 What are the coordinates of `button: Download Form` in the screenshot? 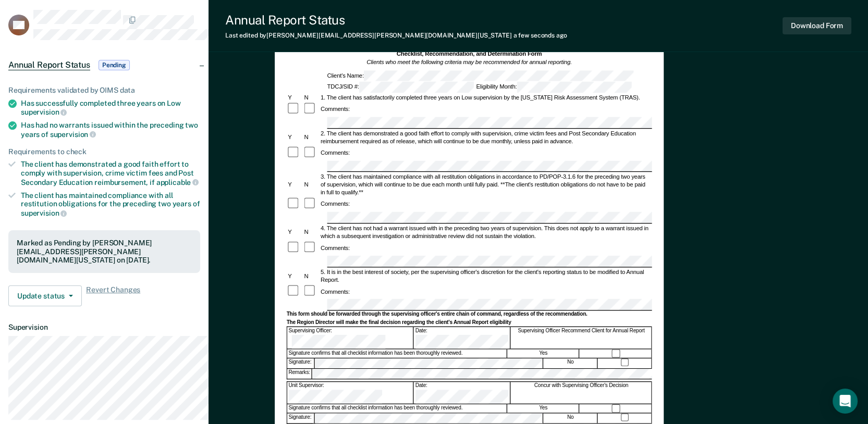 It's located at (817, 25).